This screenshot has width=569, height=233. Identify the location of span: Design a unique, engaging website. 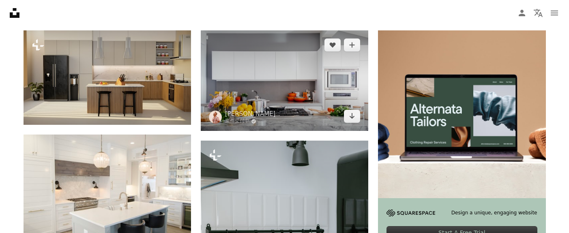
(494, 213).